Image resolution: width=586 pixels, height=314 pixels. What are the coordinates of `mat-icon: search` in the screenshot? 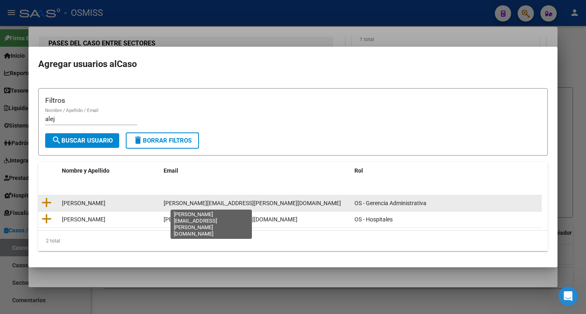 It's located at (57, 140).